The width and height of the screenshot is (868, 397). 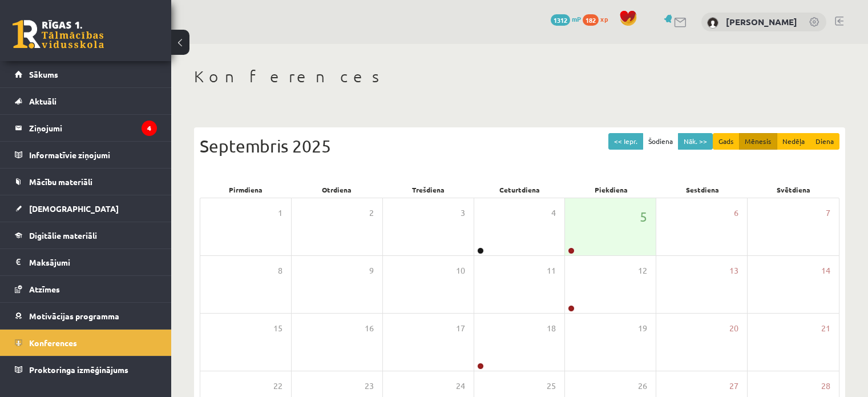 I want to click on span: 2, so click(x=372, y=213).